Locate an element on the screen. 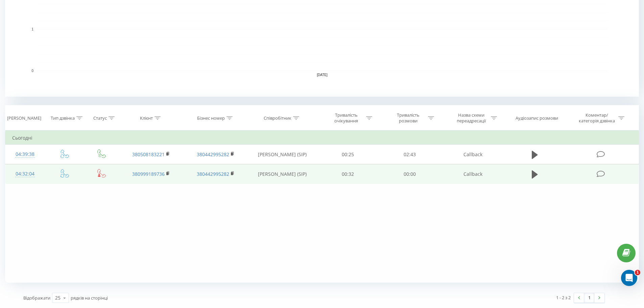  div: 1 - 2 з 2 is located at coordinates (563, 297).